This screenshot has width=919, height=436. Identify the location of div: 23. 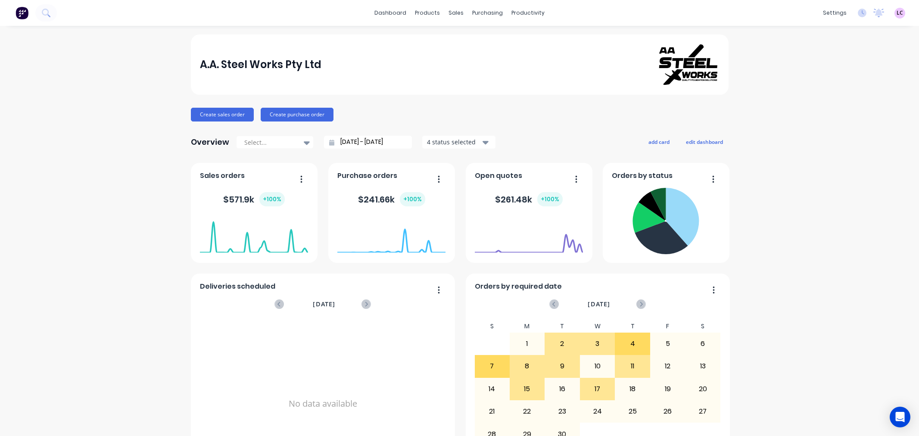
(562, 411).